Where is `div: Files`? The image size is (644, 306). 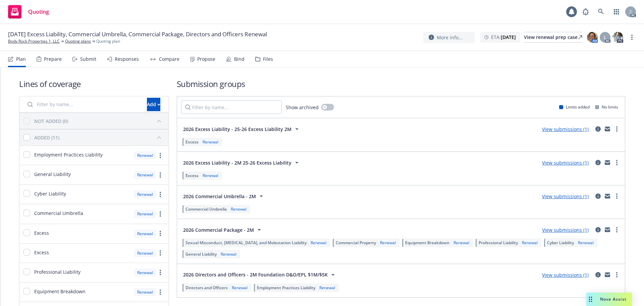
div: Files is located at coordinates (268, 59).